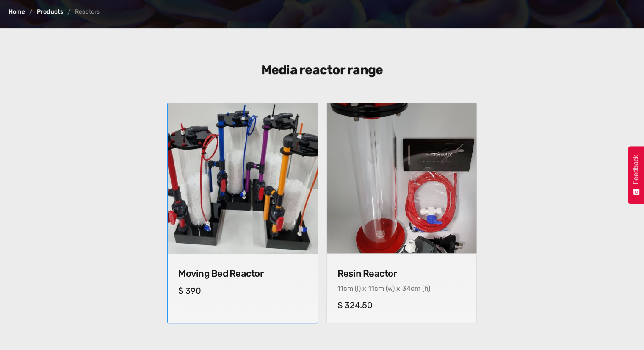  I want to click on a: Products, so click(50, 12).